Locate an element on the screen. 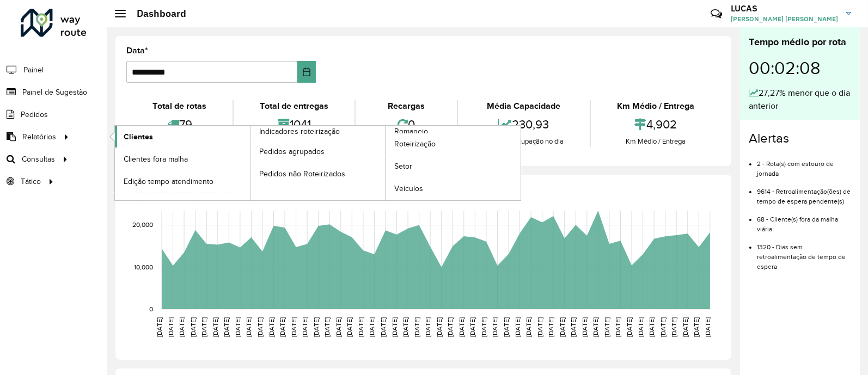 The width and height of the screenshot is (868, 375). span: Edição tempo atendimento is located at coordinates (168, 181).